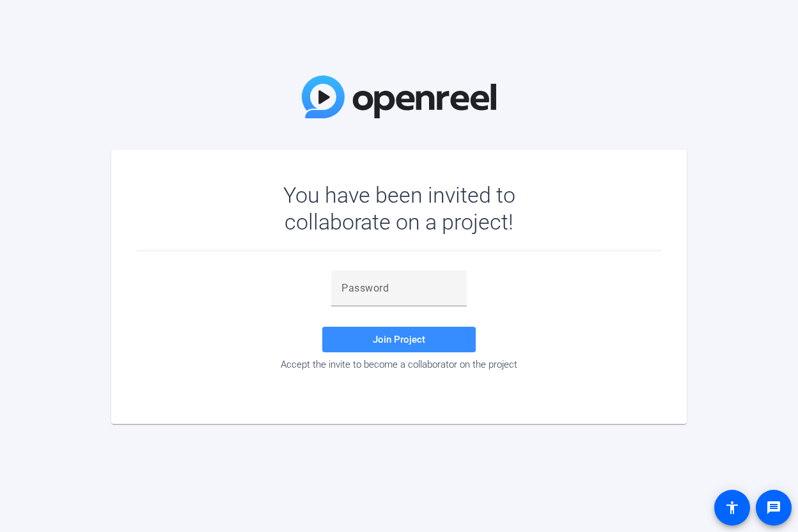 The image size is (798, 532). Describe the element at coordinates (399, 365) in the screenshot. I see `div: Accept the invite to become a collaborator on the project` at that location.